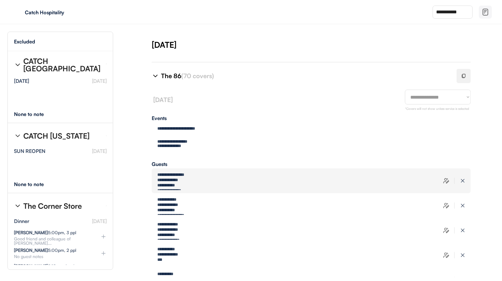  Describe the element at coordinates (44, 267) in the screenshot. I see `div: 5:15pm, 4 ppl` at that location.